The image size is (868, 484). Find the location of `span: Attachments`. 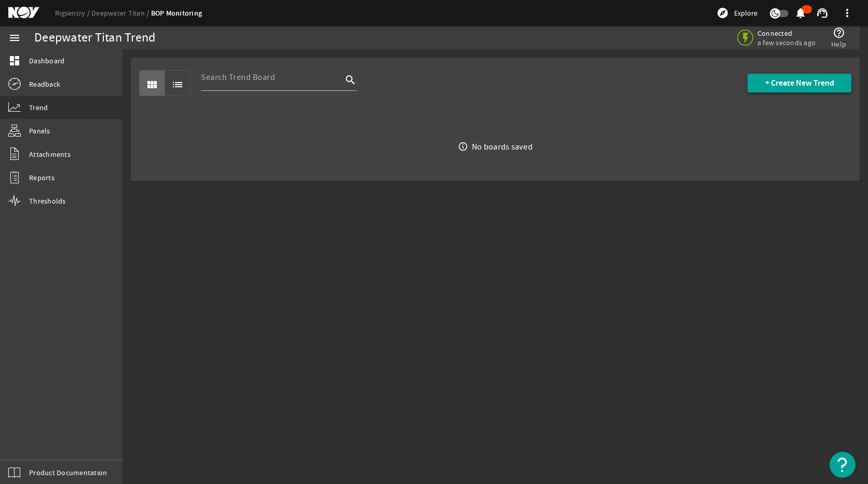

span: Attachments is located at coordinates (50, 154).